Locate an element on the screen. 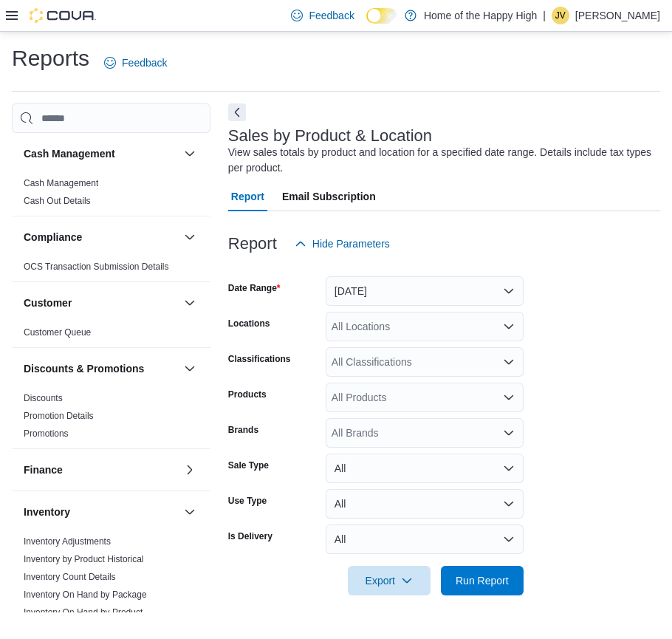  a: Inventory Count Details is located at coordinates (69, 576).